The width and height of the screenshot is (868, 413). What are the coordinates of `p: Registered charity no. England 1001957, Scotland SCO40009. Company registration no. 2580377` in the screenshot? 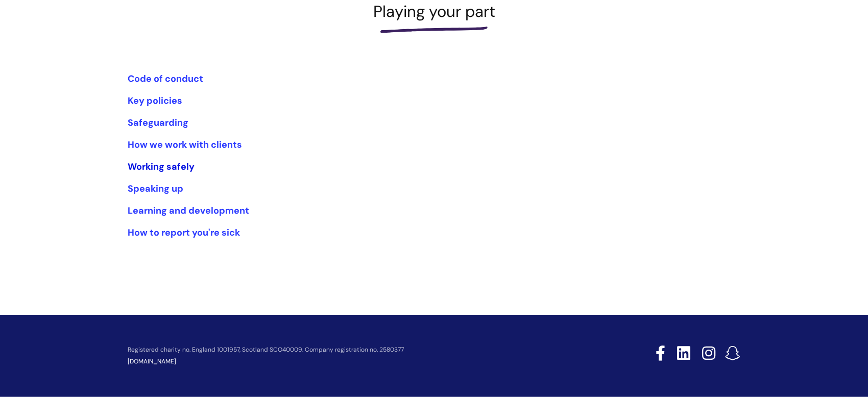 It's located at (356, 350).